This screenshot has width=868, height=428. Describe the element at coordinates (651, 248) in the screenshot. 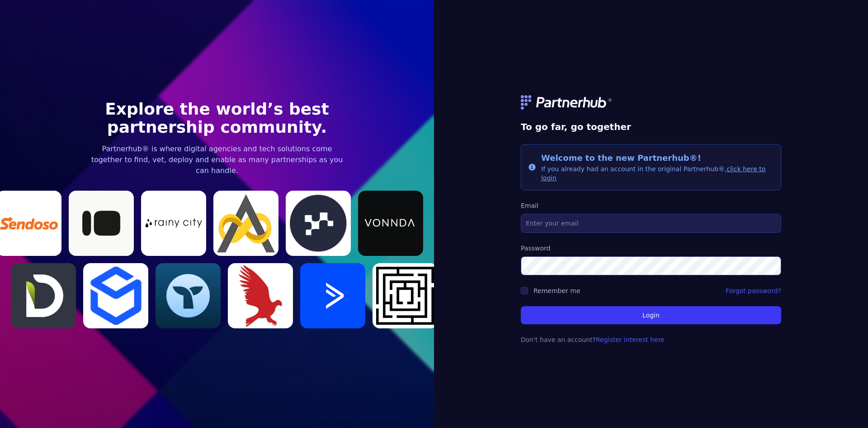

I see `label: Password` at that location.